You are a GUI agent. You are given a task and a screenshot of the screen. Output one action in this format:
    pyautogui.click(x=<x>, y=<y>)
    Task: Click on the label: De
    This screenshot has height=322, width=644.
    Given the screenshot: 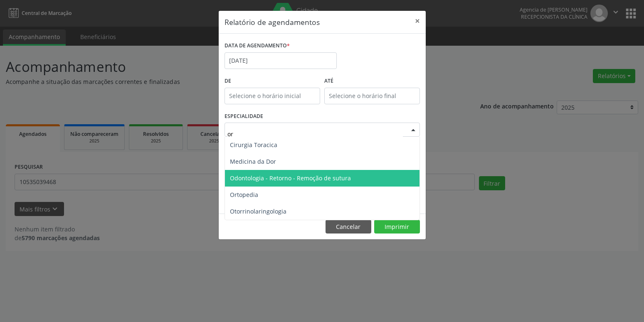 What is the action you would take?
    pyautogui.click(x=272, y=81)
    